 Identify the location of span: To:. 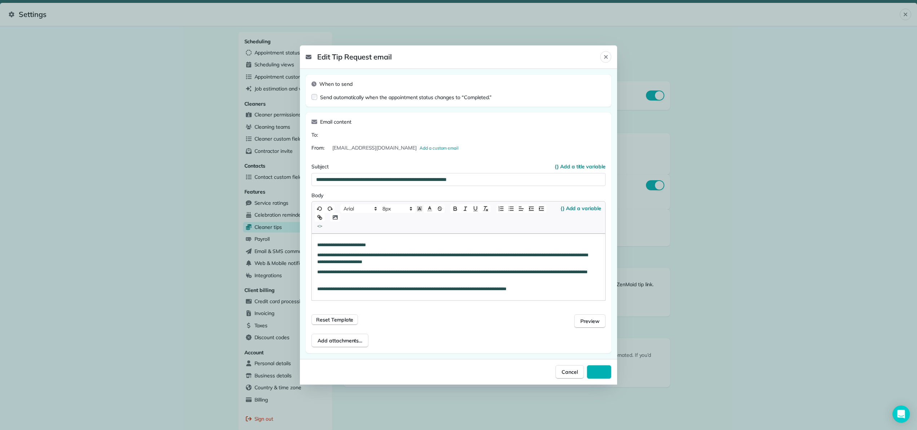
(320, 135).